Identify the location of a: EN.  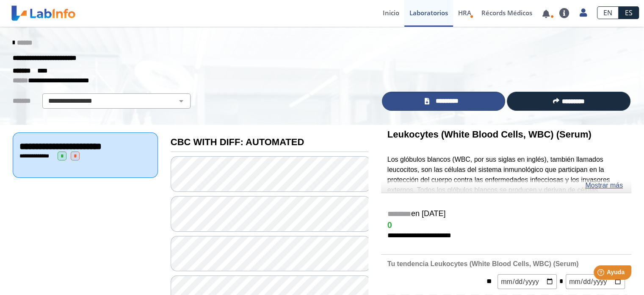
(608, 12).